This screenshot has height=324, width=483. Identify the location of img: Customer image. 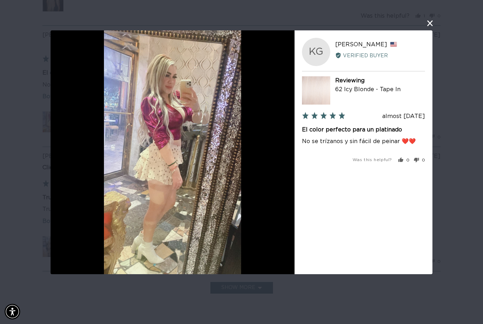
(172, 152).